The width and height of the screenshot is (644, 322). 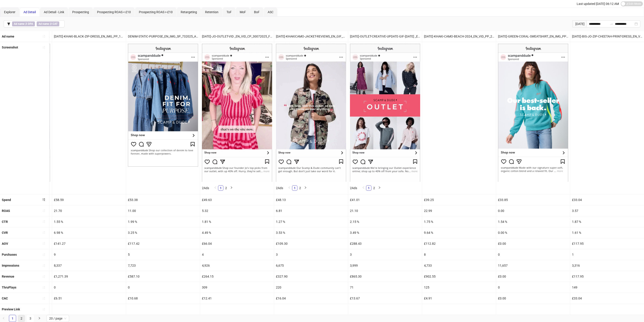 I want to click on div: £13.67, so click(x=385, y=298).